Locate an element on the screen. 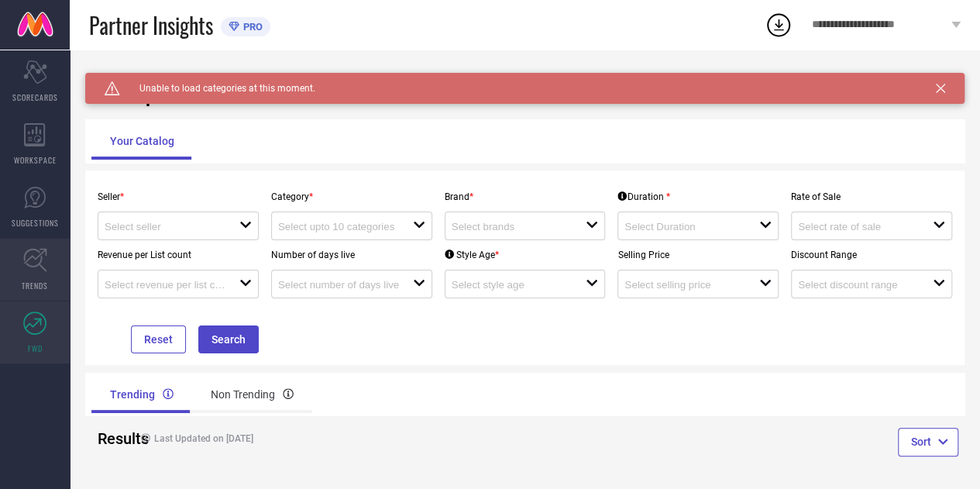 The width and height of the screenshot is (980, 489). input: Select revenue per list count is located at coordinates (165, 284).